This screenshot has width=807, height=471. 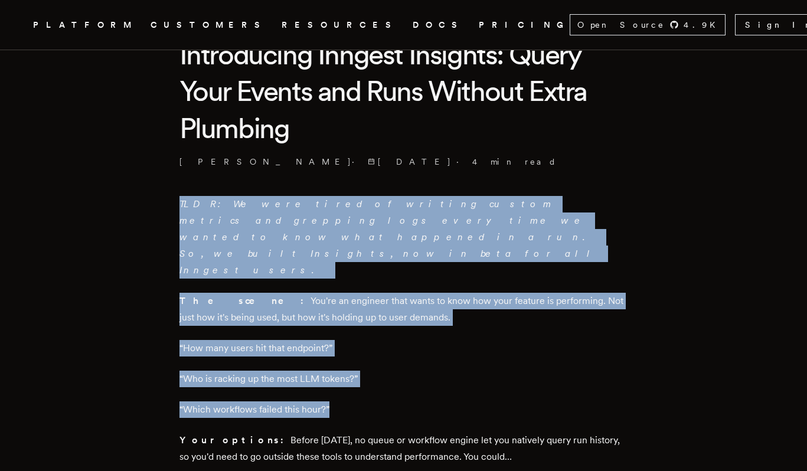 What do you see at coordinates (514, 162) in the screenshot?
I see `span: 4 min read` at bounding box center [514, 162].